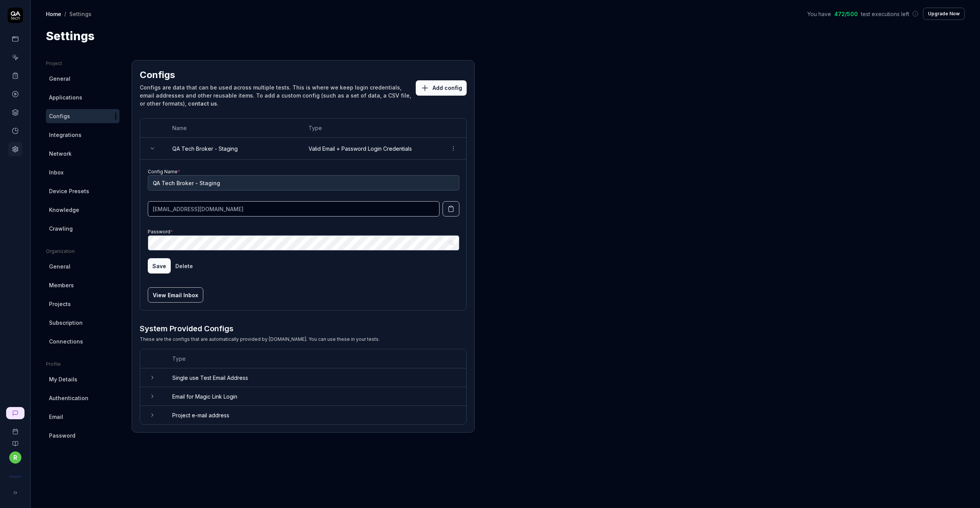  Describe the element at coordinates (15, 428) in the screenshot. I see `a: Book a call with us` at that location.